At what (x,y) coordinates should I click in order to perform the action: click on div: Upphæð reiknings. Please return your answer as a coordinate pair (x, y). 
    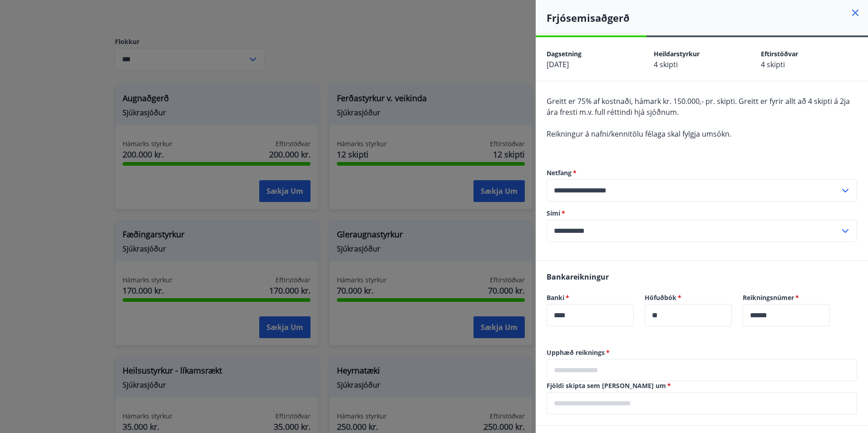
    Looking at the image, I should click on (702, 370).